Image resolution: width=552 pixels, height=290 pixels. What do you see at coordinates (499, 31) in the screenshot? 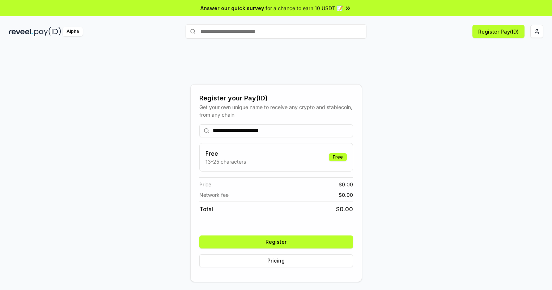
I see `button: Register Pay(ID)` at bounding box center [499, 31].